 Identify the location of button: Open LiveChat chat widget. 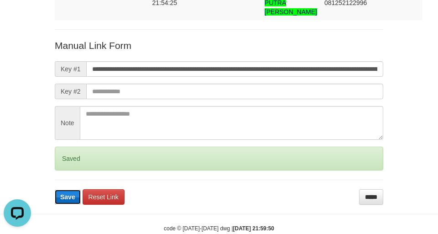
(17, 17).